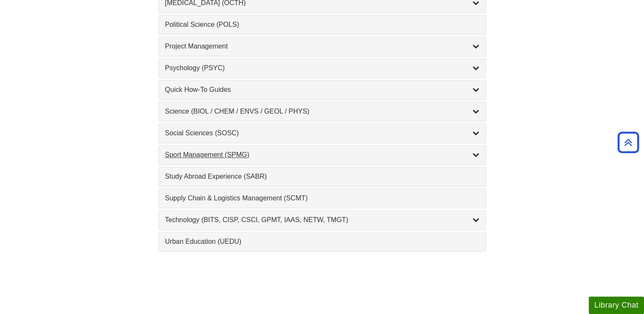 The height and width of the screenshot is (314, 644). I want to click on a: Project Management, so click(323, 46).